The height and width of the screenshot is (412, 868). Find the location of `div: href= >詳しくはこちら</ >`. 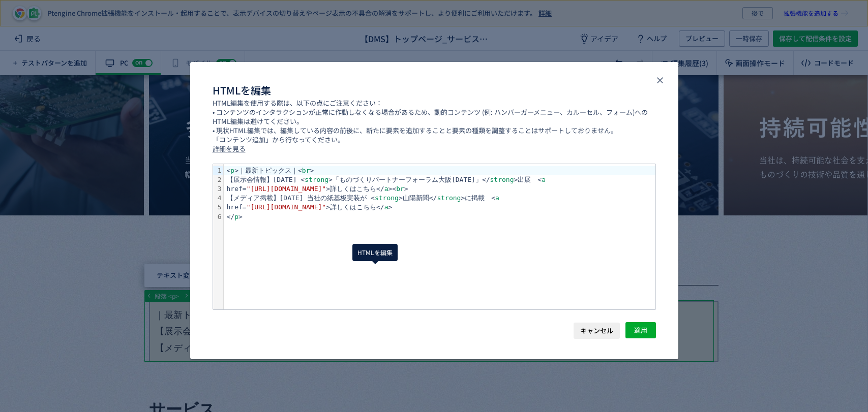

div: href= >詳しくはこちら</ > is located at coordinates (439, 207).